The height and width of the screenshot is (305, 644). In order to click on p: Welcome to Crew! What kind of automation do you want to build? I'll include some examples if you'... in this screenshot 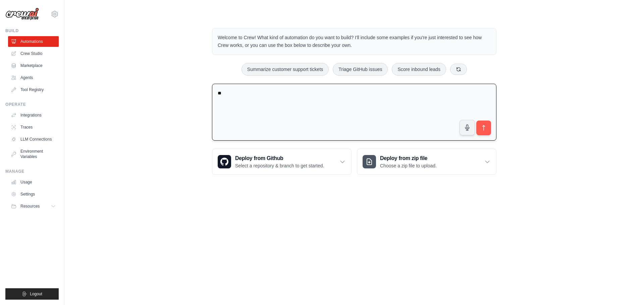, I will do `click(354, 41)`.